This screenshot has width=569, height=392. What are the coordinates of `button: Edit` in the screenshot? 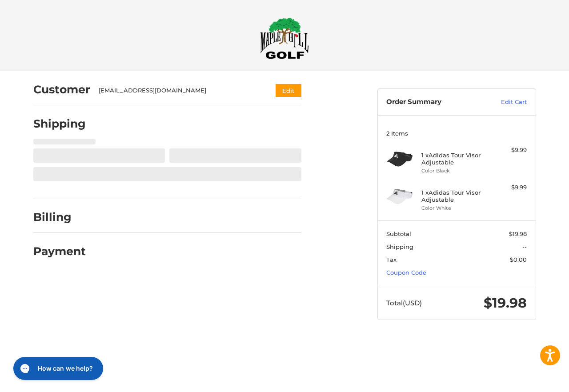 It's located at (289, 90).